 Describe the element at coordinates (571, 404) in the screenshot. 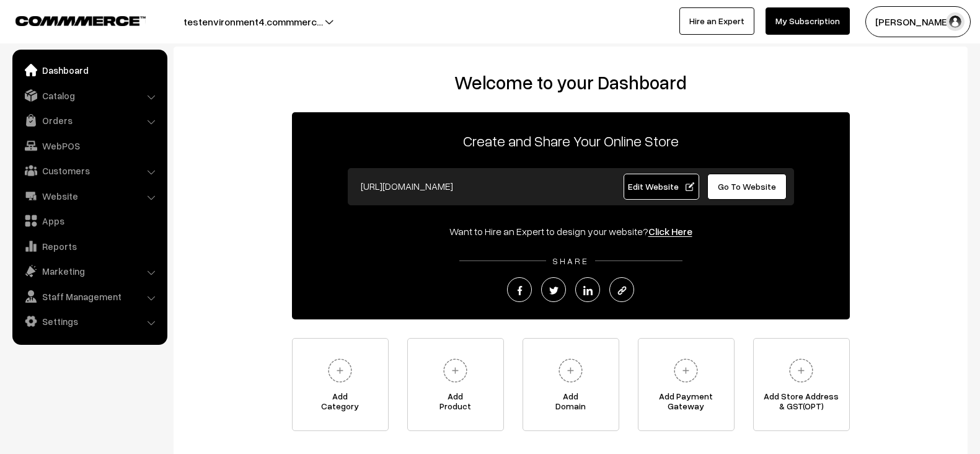

I see `span: Add Domain` at that location.